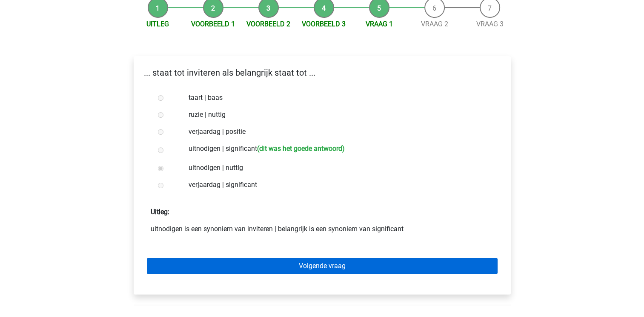 The image size is (644, 317). I want to click on a: Uitleg, so click(157, 24).